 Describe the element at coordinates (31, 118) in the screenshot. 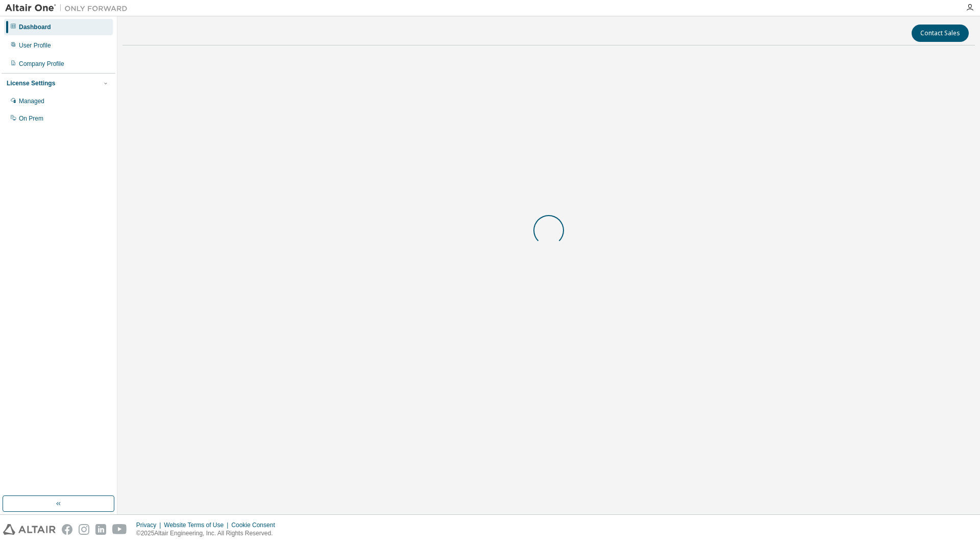

I see `div: On Prem` at that location.